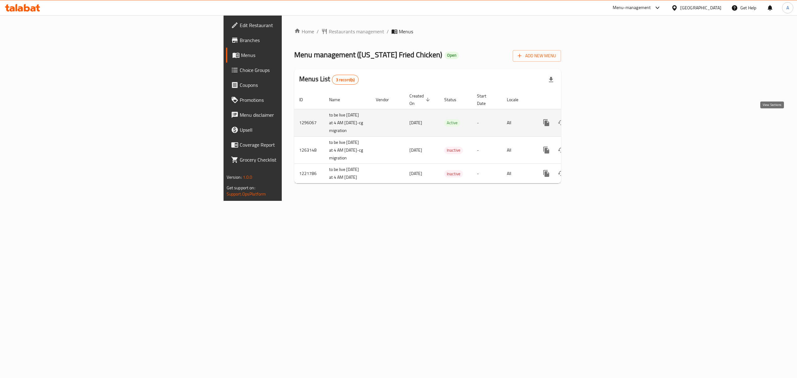  Describe the element at coordinates (296, 130) in the screenshot. I see `span: Upsell` at that location.